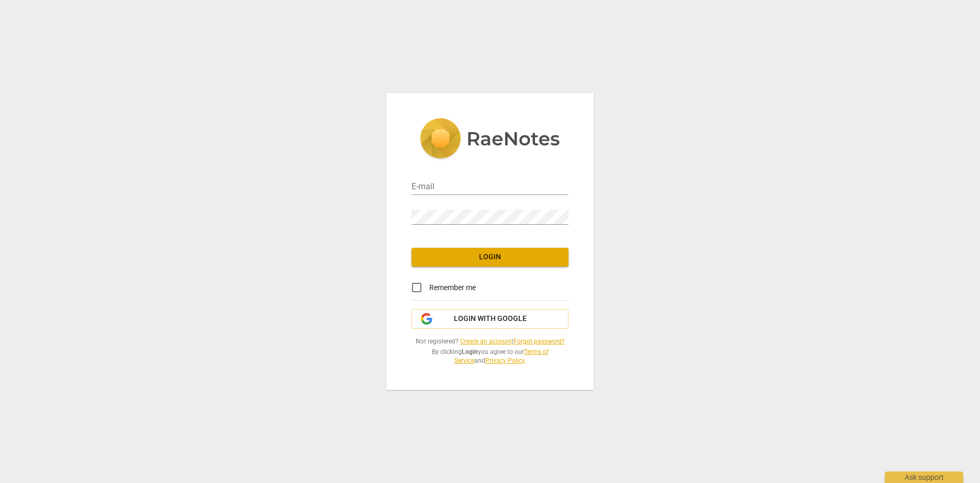  What do you see at coordinates (490, 257) in the screenshot?
I see `button: Login` at bounding box center [490, 257].